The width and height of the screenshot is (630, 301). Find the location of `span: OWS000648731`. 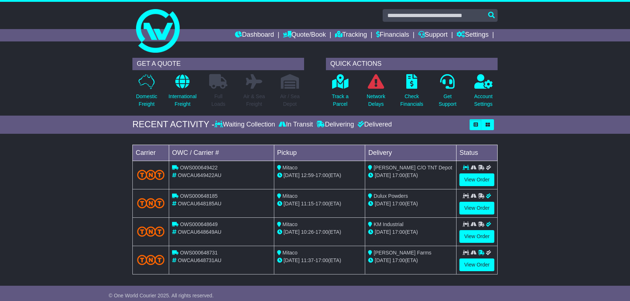

span: OWS000648731 is located at coordinates (199, 253).